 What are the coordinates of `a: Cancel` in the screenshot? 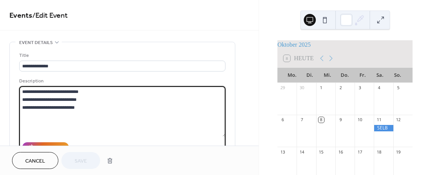 It's located at (35, 160).